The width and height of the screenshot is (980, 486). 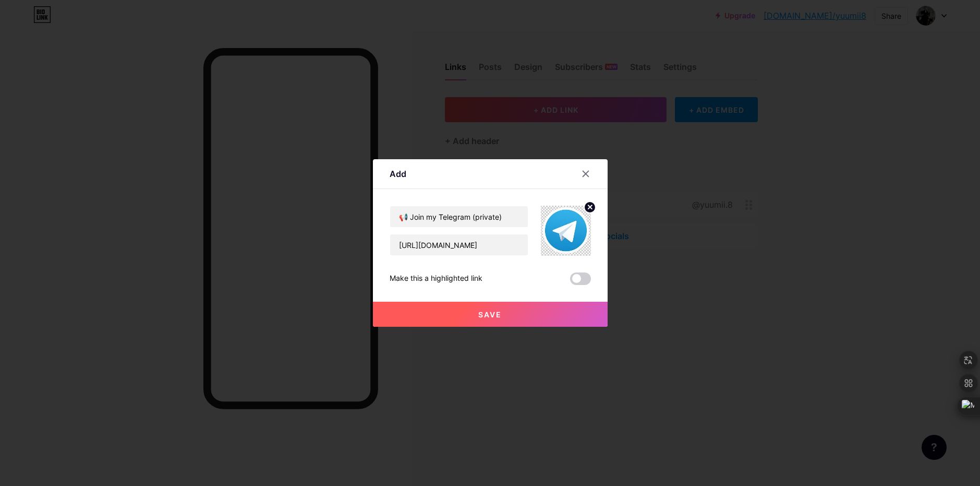 I want to click on span: Save, so click(x=490, y=315).